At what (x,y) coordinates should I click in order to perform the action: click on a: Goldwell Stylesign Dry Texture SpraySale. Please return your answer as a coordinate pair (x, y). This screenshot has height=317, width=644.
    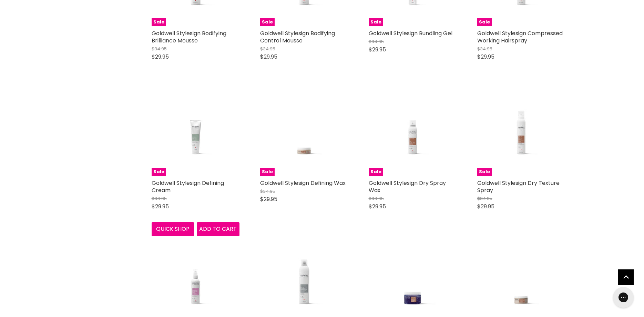
    Looking at the image, I should click on (521, 132).